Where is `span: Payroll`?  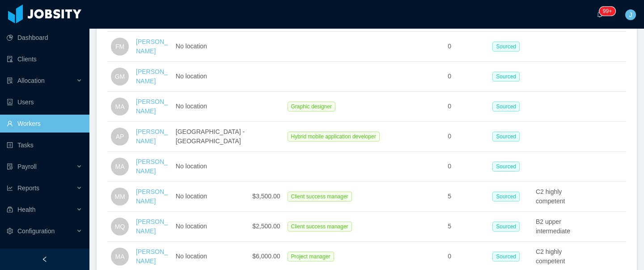 span: Payroll is located at coordinates (27, 166).